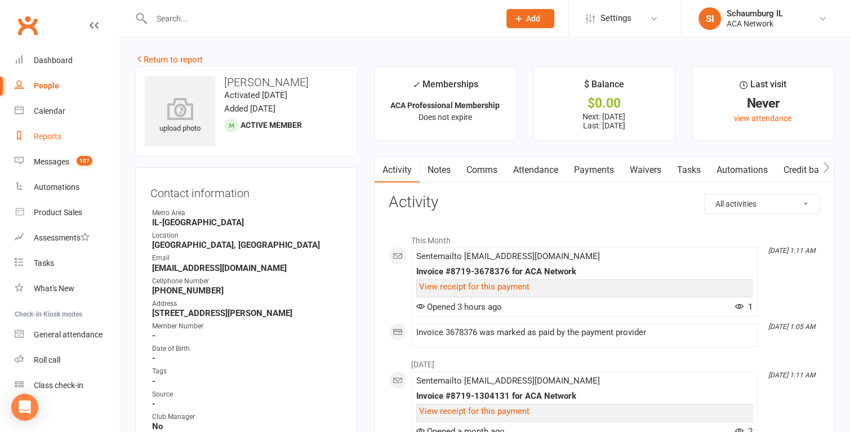 This screenshot has width=850, height=432. What do you see at coordinates (320, 19) in the screenshot?
I see `input: Search...` at bounding box center [320, 19].